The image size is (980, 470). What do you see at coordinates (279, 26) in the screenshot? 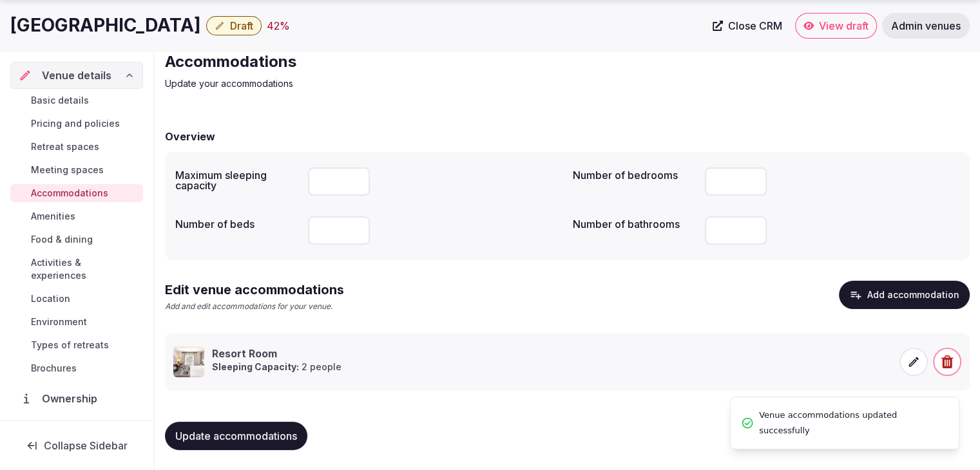
I see `button: 42%` at bounding box center [279, 26].